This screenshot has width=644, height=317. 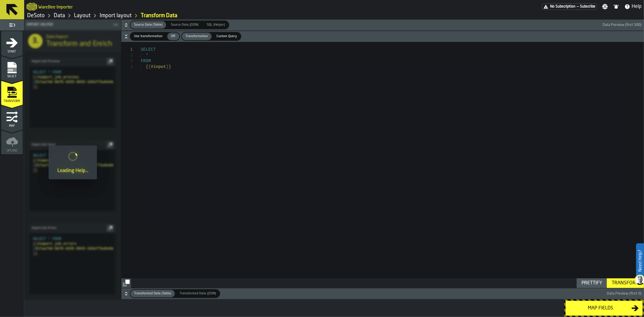 What do you see at coordinates (148, 25) in the screenshot?
I see `span: Source Data (Table)` at bounding box center [148, 25].